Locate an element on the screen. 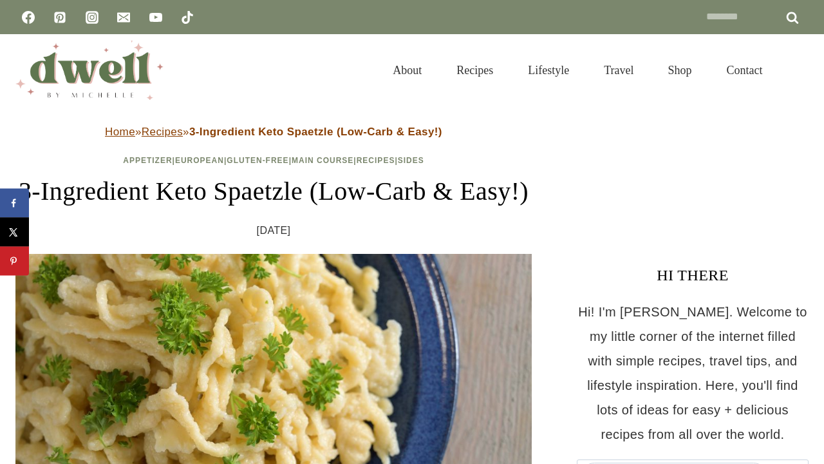 The image size is (824, 464). a: Instagram is located at coordinates (92, 17).